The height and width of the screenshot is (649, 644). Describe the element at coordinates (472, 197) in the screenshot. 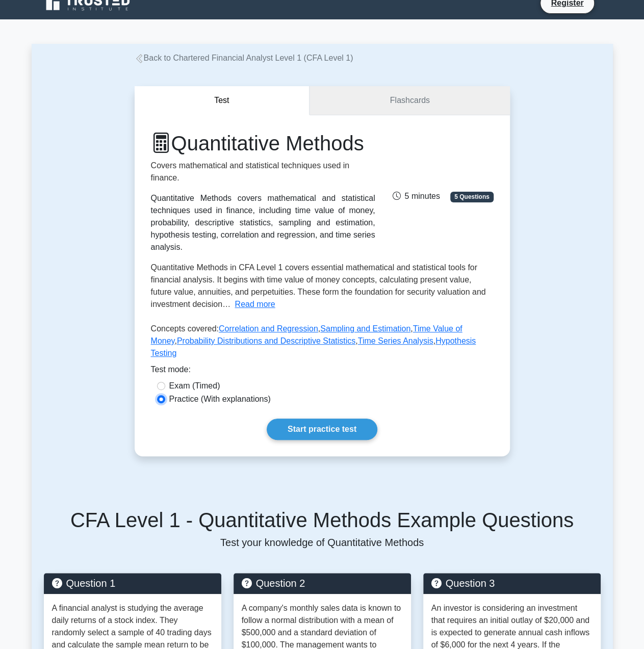

I see `span: 5 Questions` at that location.